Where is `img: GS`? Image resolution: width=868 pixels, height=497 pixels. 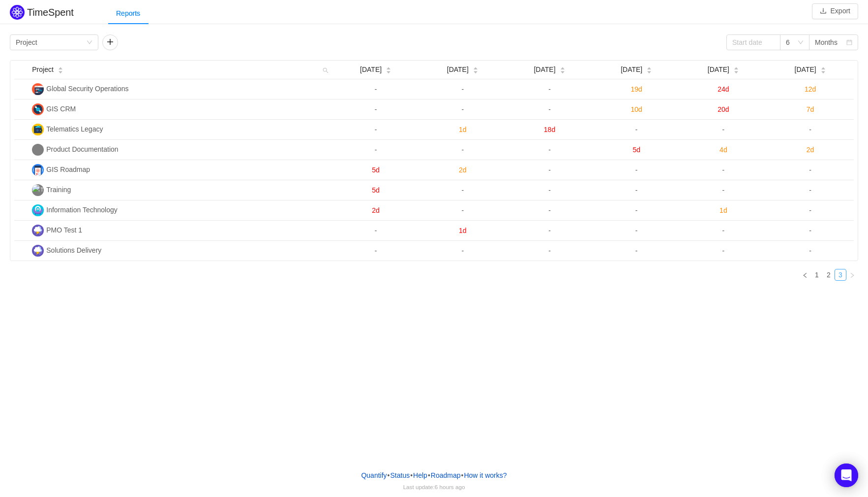 img: GS is located at coordinates (38, 89).